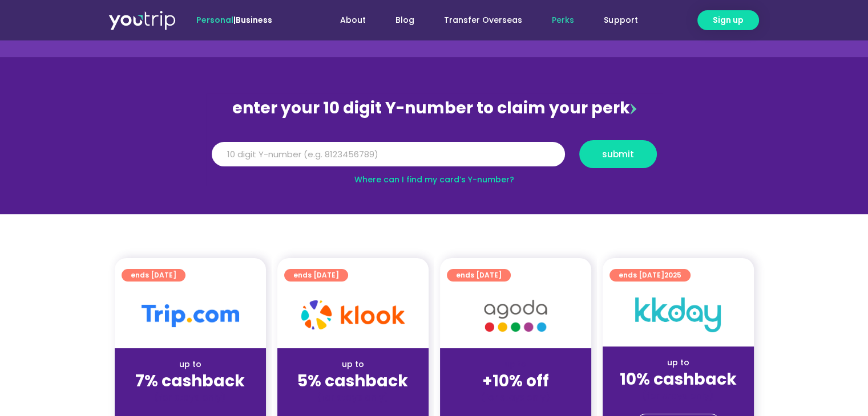 Image resolution: width=868 pixels, height=416 pixels. What do you see at coordinates (618, 154) in the screenshot?
I see `span: submit` at bounding box center [618, 154].